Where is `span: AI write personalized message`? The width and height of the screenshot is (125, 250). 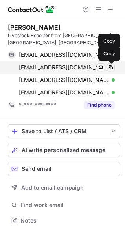 span: AI write personalized message is located at coordinates (63, 150).